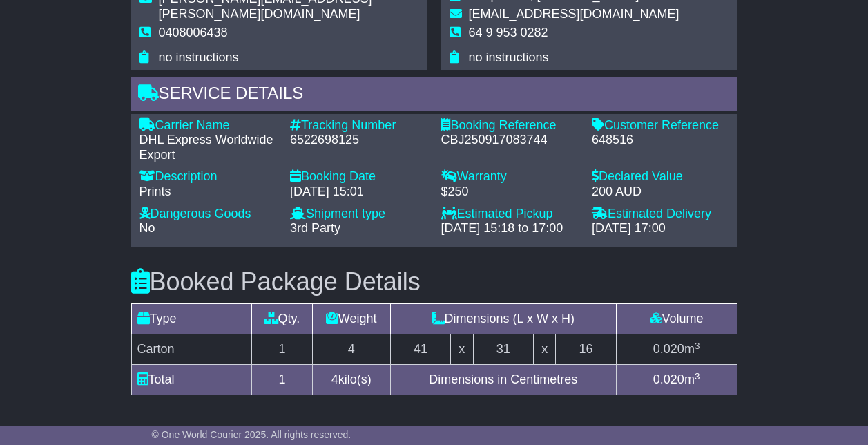 This screenshot has height=445, width=868. What do you see at coordinates (358, 141) in the screenshot?
I see `div: 6522698125` at bounding box center [358, 141].